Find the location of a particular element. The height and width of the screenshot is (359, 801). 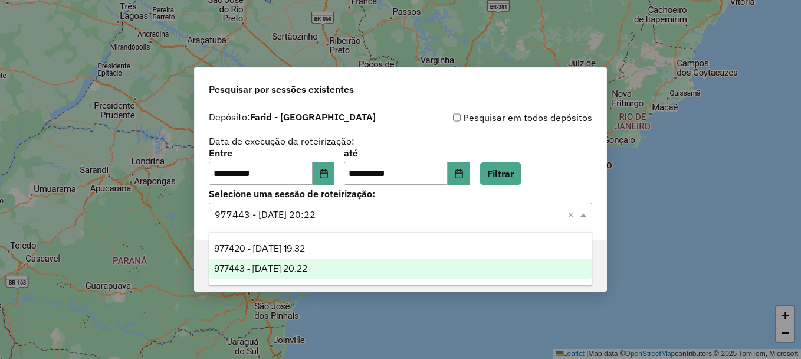

label: Selecione uma sessão de roteirização: is located at coordinates (401, 193).